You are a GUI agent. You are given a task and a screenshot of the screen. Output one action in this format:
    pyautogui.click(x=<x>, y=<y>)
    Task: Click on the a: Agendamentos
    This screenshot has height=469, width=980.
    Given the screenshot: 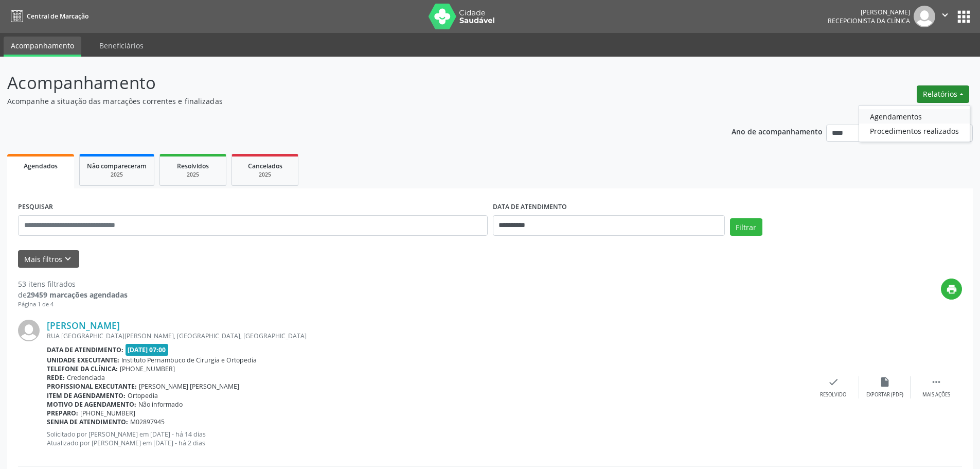 What is the action you would take?
    pyautogui.click(x=914, y=116)
    